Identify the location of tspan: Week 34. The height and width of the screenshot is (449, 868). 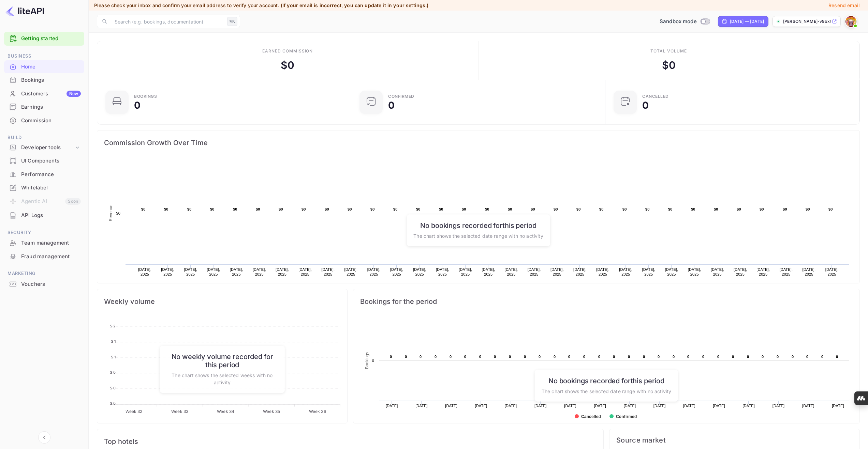
(225, 412).